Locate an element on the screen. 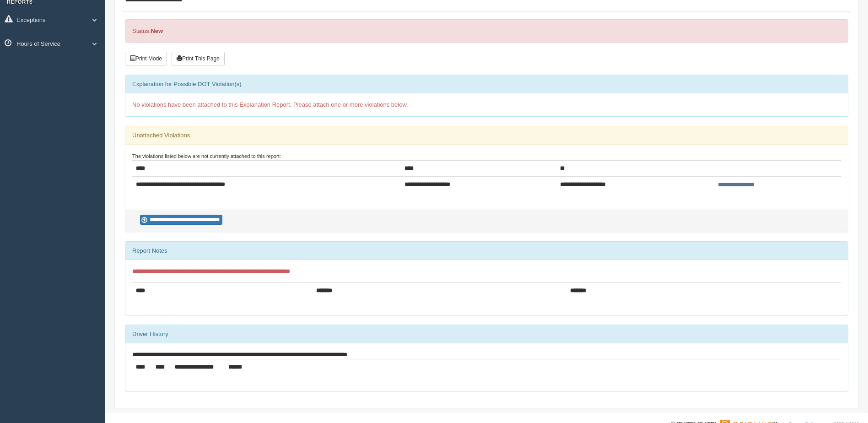 This screenshot has height=423, width=868. button: Print Mode is located at coordinates (146, 59).